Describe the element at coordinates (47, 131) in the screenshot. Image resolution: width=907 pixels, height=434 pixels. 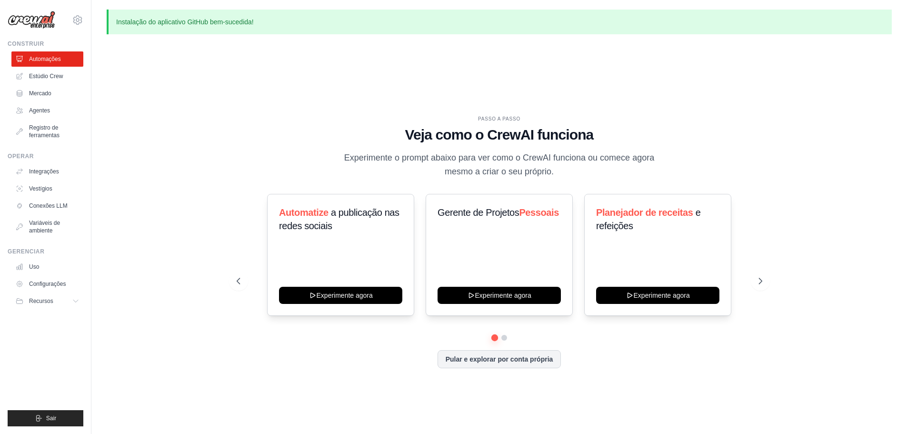
I see `a: Registro de ferramentas` at that location.